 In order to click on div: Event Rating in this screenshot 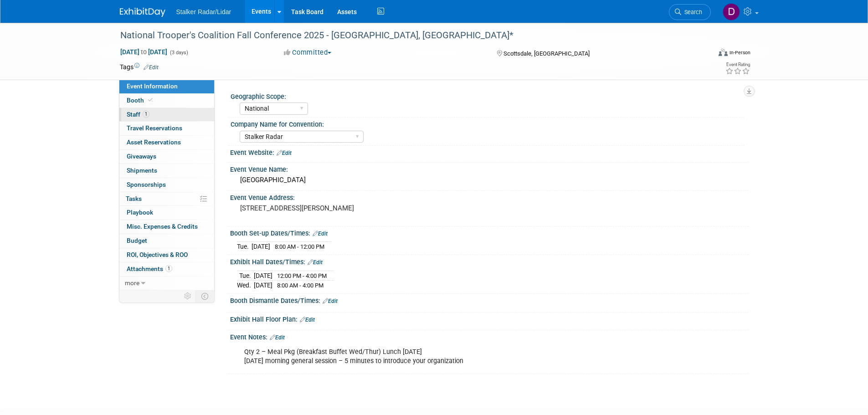, I will do `click(737, 64)`.